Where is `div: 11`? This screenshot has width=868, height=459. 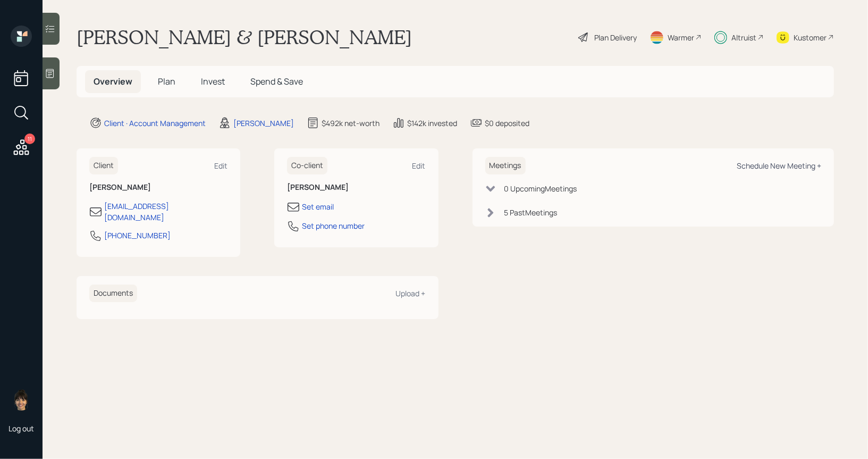
div: 11 is located at coordinates (30, 139).